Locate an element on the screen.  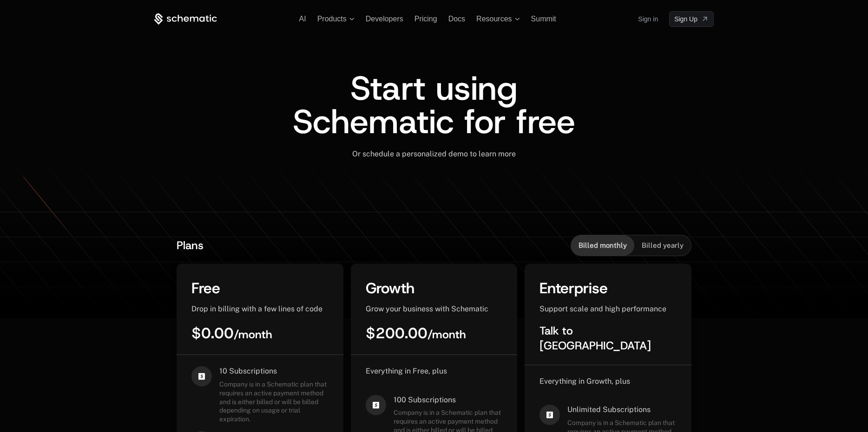
span: Docs is located at coordinates (457, 19).